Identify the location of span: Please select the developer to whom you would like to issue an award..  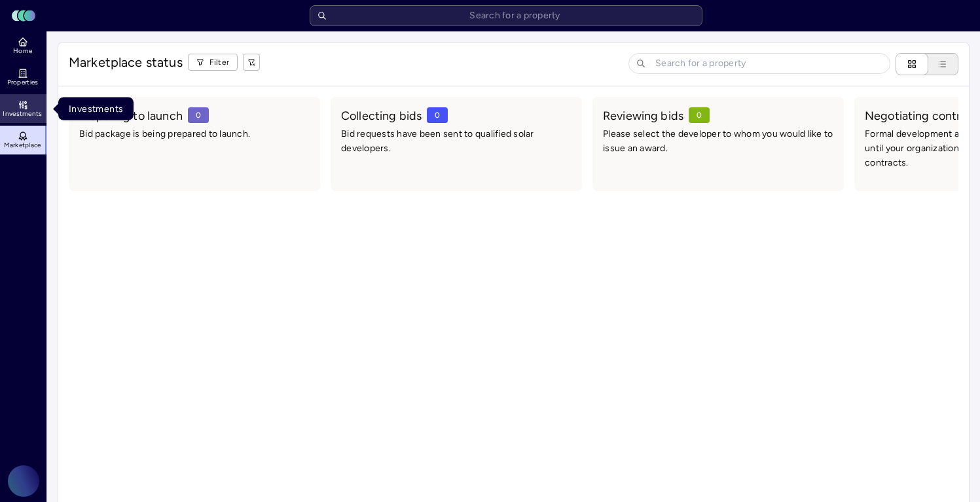
(718, 141).